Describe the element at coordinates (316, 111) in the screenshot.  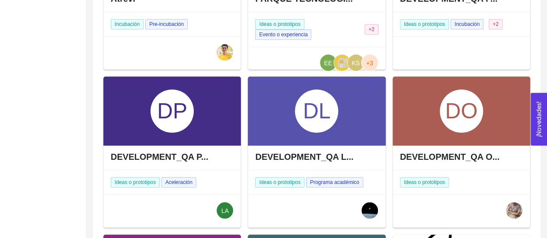
I see `div: DL` at that location.